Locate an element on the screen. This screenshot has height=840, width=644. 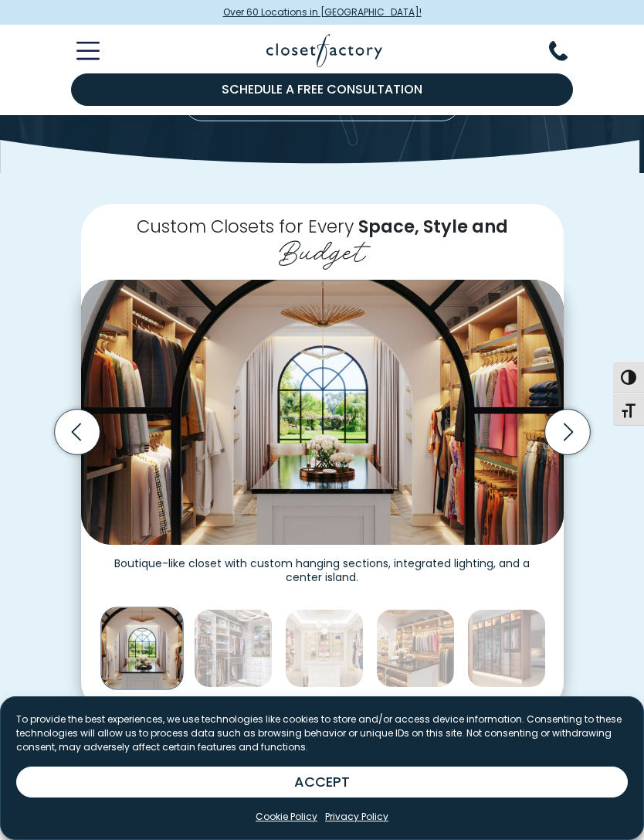
p: To provide the best experiences, we use technologies like cookies to store and/or access device i... is located at coordinates (322, 734).